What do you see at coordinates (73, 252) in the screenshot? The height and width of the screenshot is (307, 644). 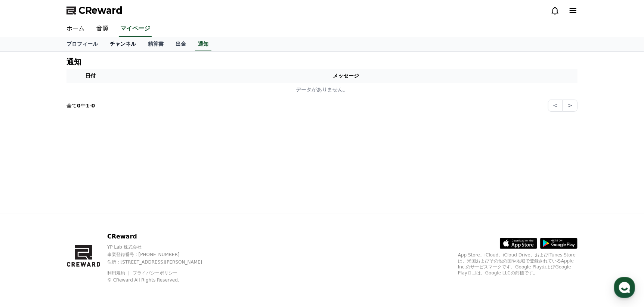 I see `span: Messages` at bounding box center [73, 252].